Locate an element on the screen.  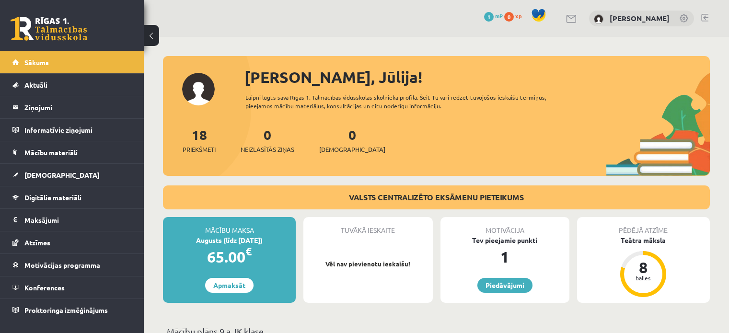
a: Rīgas 1. Tālmācības vidusskola is located at coordinates (49, 29).